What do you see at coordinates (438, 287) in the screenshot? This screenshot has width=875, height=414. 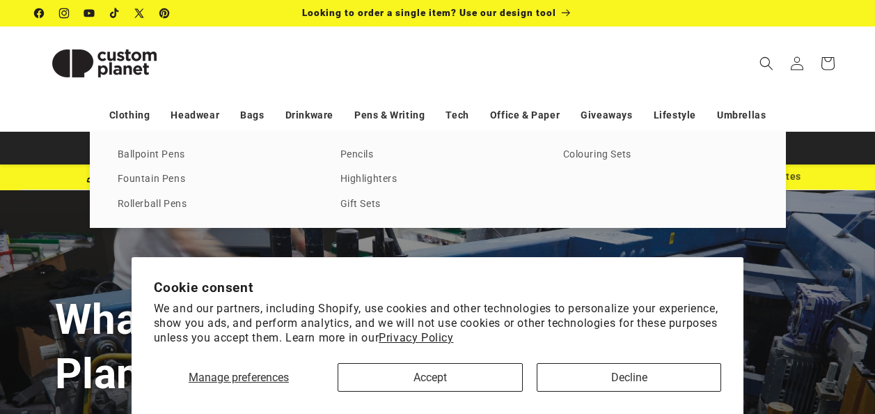 I see `h2: Cookie consent` at bounding box center [438, 287].